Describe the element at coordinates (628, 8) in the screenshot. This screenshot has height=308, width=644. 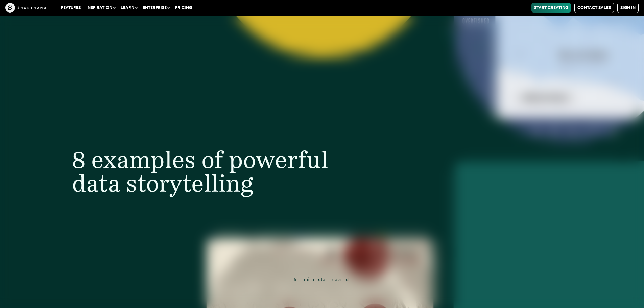
I see `a: Sign in` at that location.